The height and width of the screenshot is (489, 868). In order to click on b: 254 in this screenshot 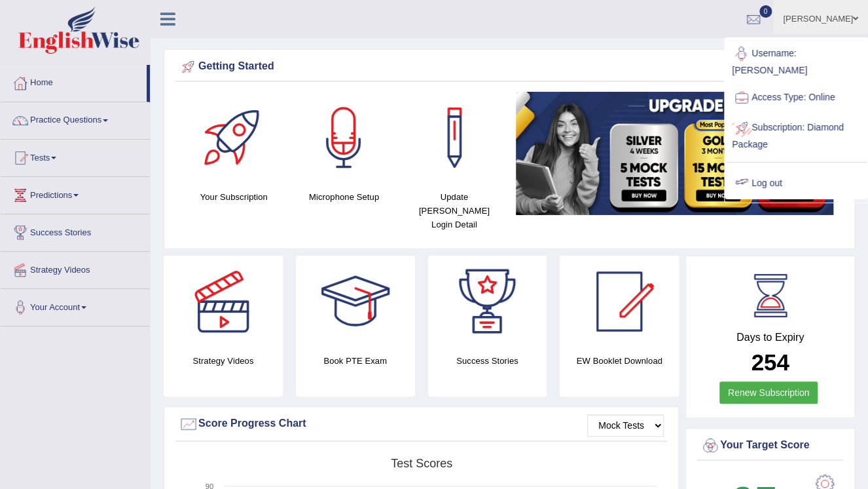, I will do `click(770, 362)`.